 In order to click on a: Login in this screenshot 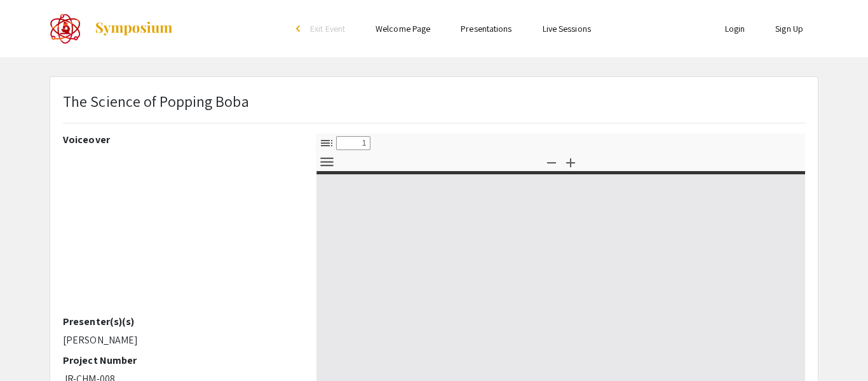, I will do `click(735, 29)`.